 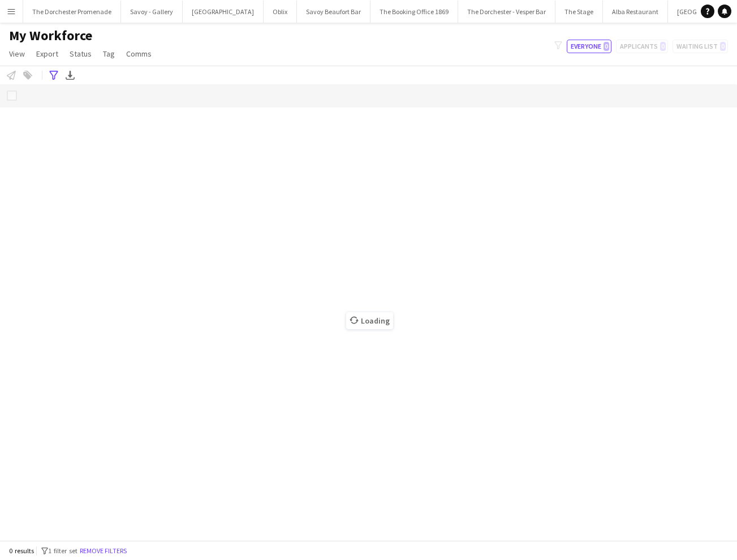 What do you see at coordinates (579, 11) in the screenshot?
I see `button: The Stage` at bounding box center [579, 11].